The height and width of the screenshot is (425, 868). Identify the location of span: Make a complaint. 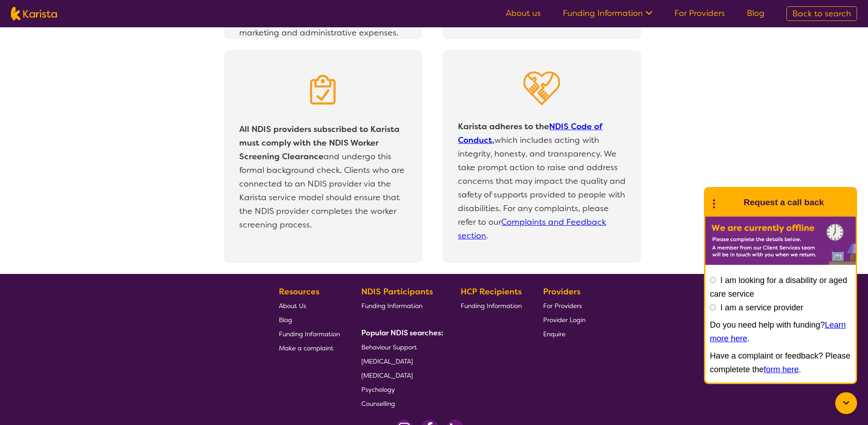
(306, 348).